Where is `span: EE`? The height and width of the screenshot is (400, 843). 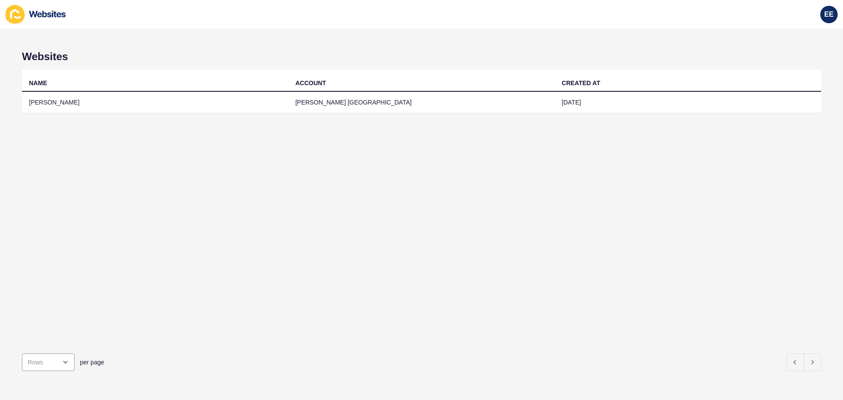 span: EE is located at coordinates (828, 14).